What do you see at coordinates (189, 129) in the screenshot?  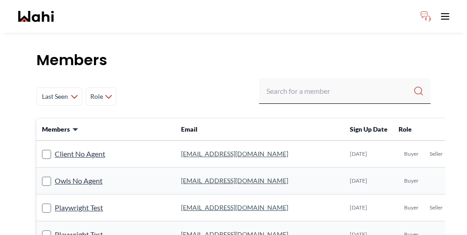 I see `span: Email` at bounding box center [189, 129].